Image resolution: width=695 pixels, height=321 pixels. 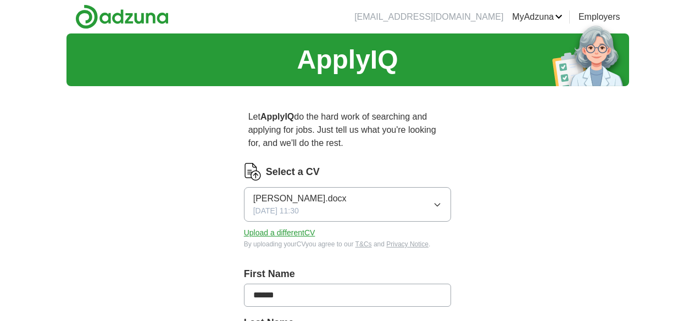 I want to click on p: Let do the hard work of searching and applying for jobs. Just tell us what you're looking for, an..., so click(x=348, y=130).